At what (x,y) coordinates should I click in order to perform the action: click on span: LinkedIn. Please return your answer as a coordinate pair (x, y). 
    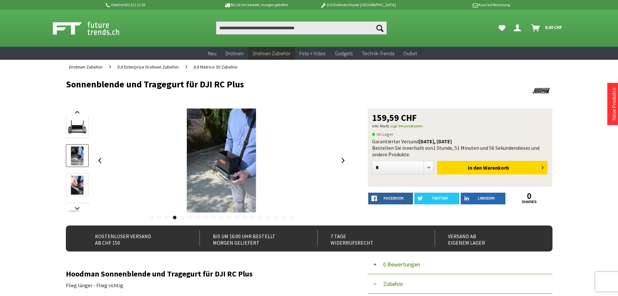
    Looking at the image, I should click on (487, 198).